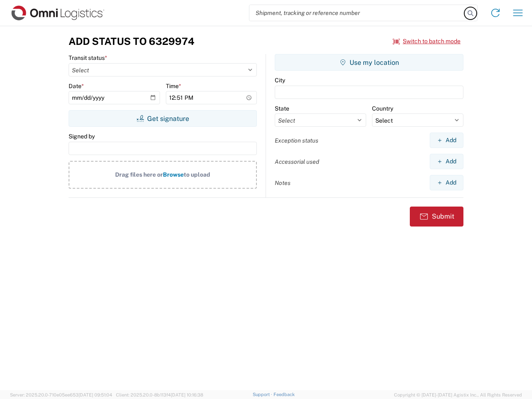 This screenshot has height=399, width=532. I want to click on label: Country, so click(382, 109).